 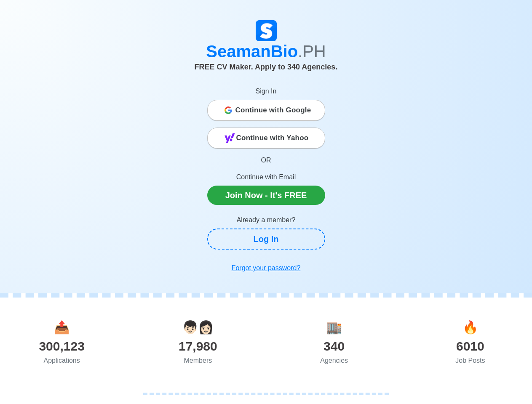 What do you see at coordinates (273, 110) in the screenshot?
I see `span: Continue with Google` at bounding box center [273, 110].